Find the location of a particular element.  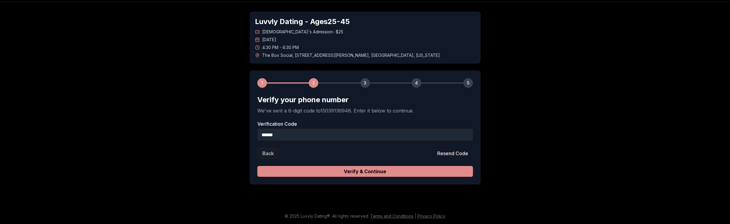

h1: Luvvly Dating - Ages 25 - 45 is located at coordinates (365, 22).